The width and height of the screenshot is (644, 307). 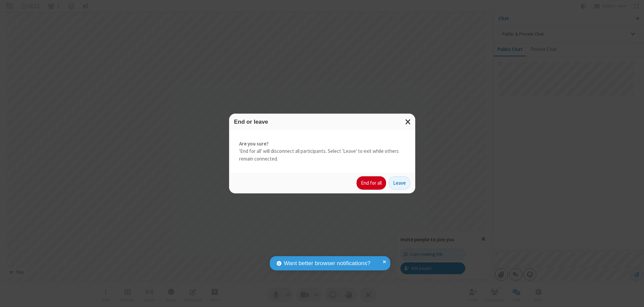 I want to click on span: Want better browser notifications?, so click(x=327, y=263).